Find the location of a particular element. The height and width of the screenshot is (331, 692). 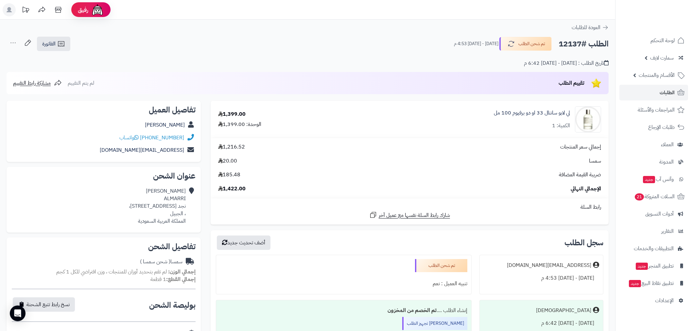

span: تطبيق المتجر is located at coordinates (654, 266).